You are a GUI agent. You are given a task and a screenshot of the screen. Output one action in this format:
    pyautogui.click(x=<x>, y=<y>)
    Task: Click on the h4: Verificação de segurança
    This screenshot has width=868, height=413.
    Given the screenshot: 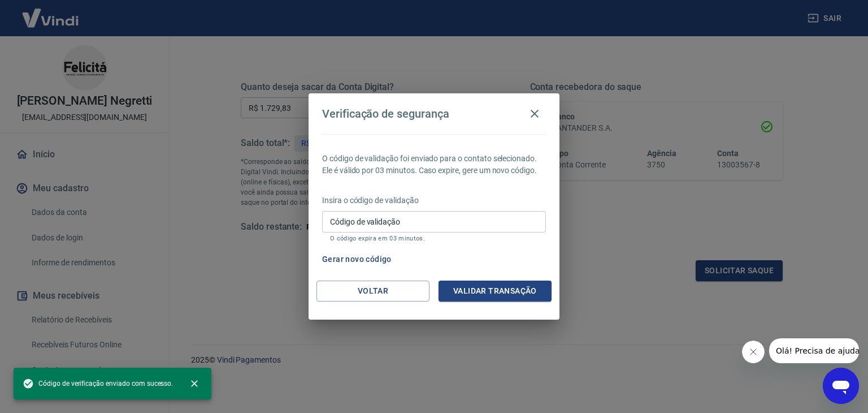 What is the action you would take?
    pyautogui.click(x=385, y=113)
    